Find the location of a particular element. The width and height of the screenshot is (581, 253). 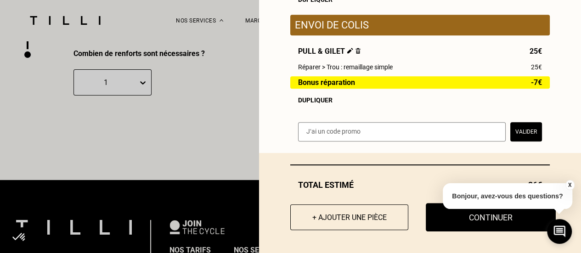

span: Réparer > Trou : remaillage simple is located at coordinates (346, 67).